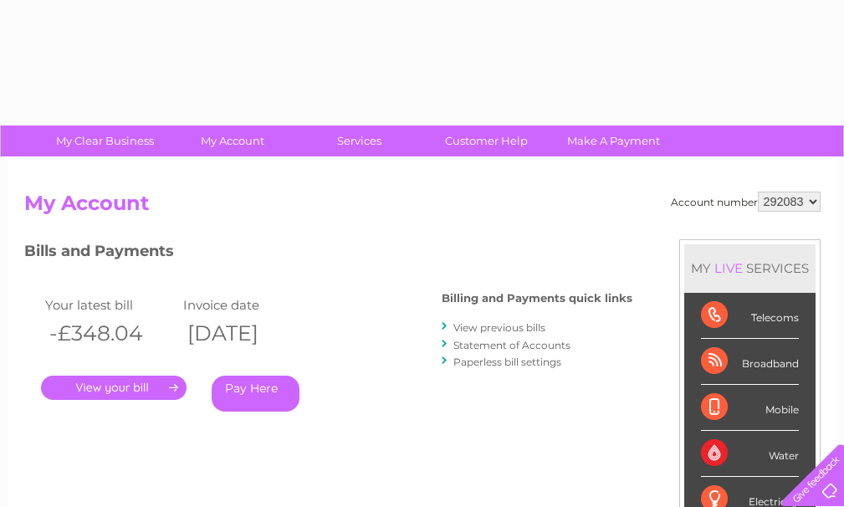 Image resolution: width=844 pixels, height=507 pixels. What do you see at coordinates (328, 254) in the screenshot?
I see `h3: Bills and Payments` at bounding box center [328, 254].